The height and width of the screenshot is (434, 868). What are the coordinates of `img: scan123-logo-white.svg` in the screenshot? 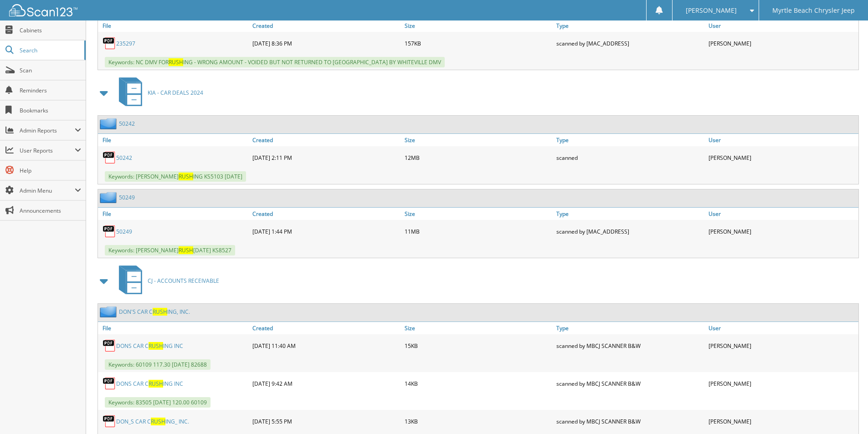 It's located at (43, 10).